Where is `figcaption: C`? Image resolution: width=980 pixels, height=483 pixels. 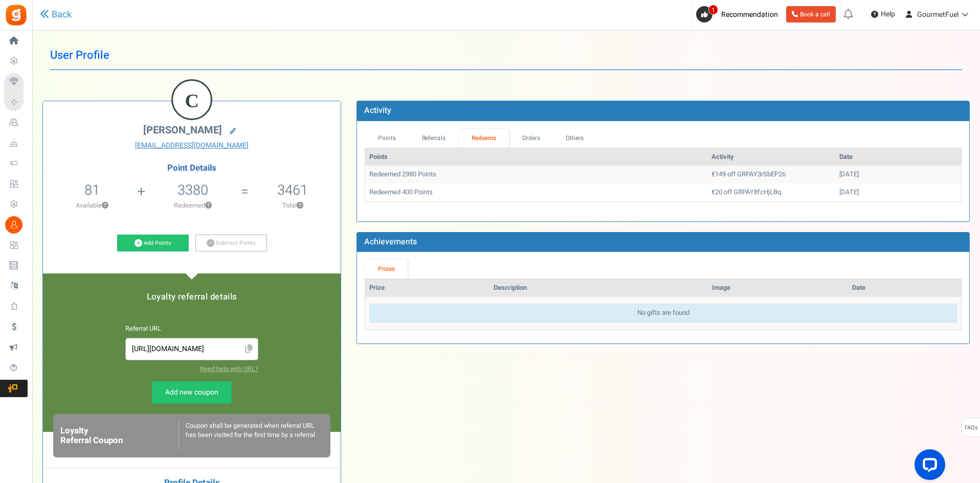 figcaption: C is located at coordinates (191, 101).